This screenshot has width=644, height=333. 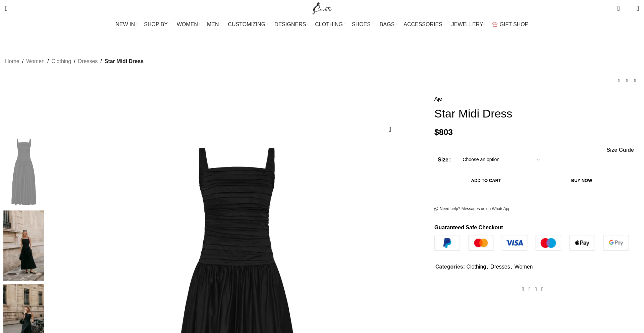 What do you see at coordinates (468, 227) in the screenshot?
I see `strong: Guaranteed Safe Checkout` at bounding box center [468, 227].